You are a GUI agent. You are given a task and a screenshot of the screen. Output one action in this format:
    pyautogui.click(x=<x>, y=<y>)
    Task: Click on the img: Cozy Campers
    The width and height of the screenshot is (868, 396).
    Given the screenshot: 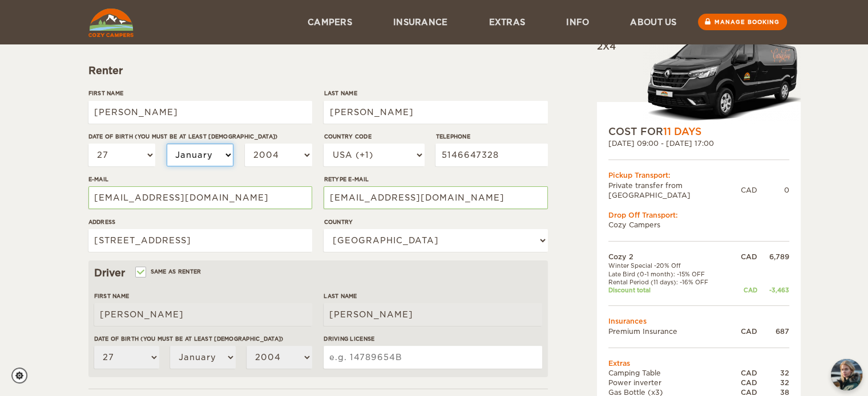 What is the action you would take?
    pyautogui.click(x=110, y=23)
    